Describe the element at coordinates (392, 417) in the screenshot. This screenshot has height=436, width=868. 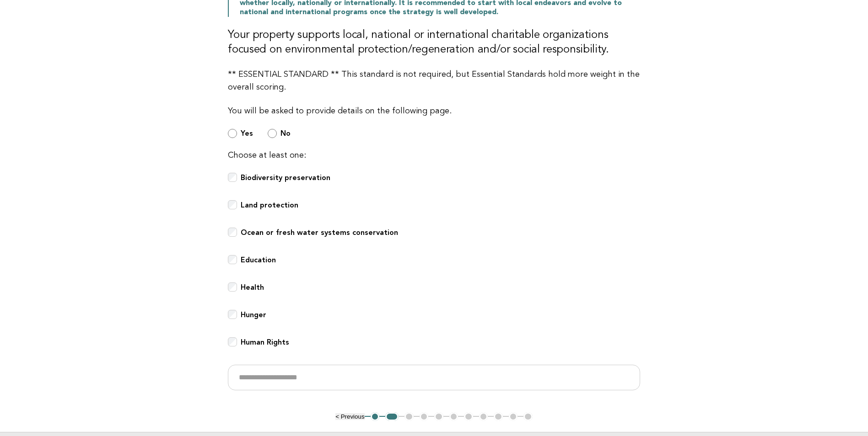
I see `button: 2` at that location.